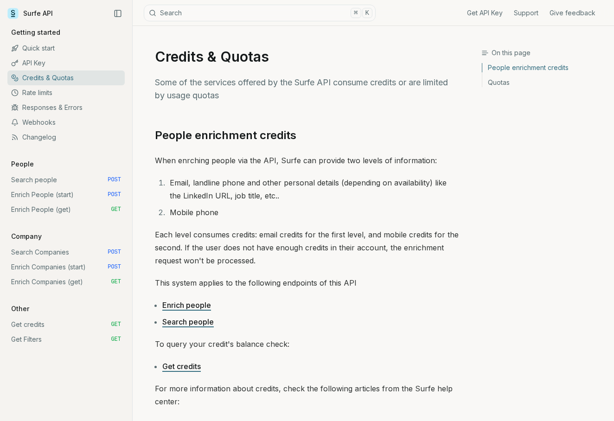 The height and width of the screenshot is (421, 614). I want to click on p: When enrching people via the API, Surfe can provide two levels of information:, so click(307, 160).